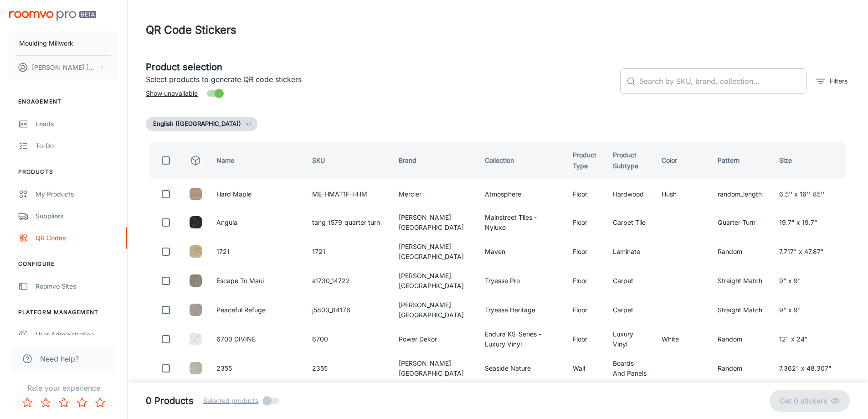 The image size is (868, 419). What do you see at coordinates (63, 388) in the screenshot?
I see `p: Rate your experience` at bounding box center [63, 388].